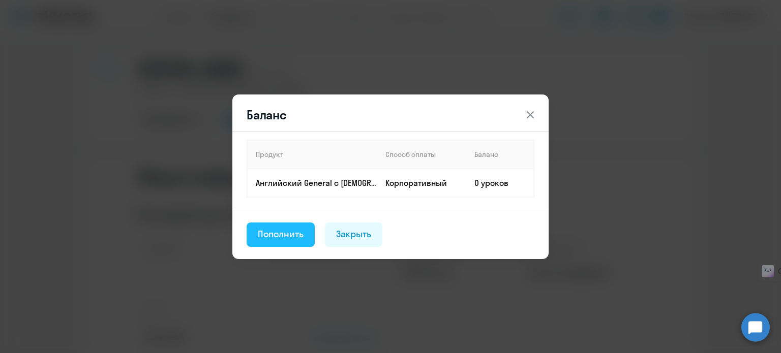  Describe the element at coordinates (422, 155) in the screenshot. I see `th: Способ оплаты` at that location.